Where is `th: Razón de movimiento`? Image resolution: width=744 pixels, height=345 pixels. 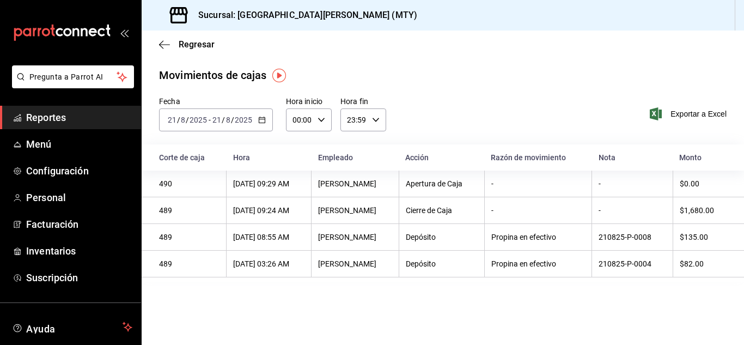 th: Razón de movimiento is located at coordinates (537, 157).